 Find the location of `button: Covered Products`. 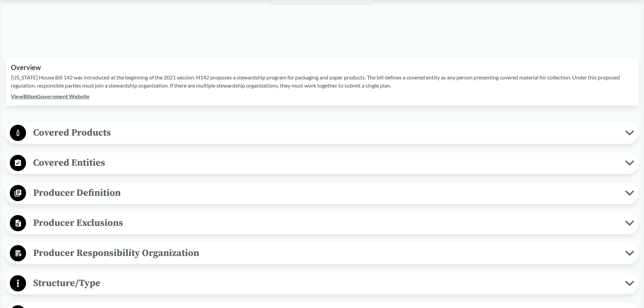

button: Covered Products is located at coordinates (322, 133).